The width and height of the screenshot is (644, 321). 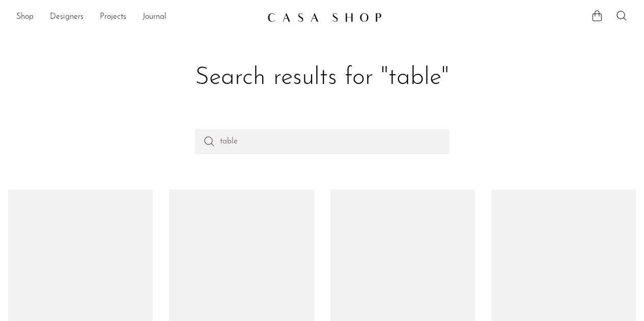 I want to click on a: Shop, so click(x=25, y=17).